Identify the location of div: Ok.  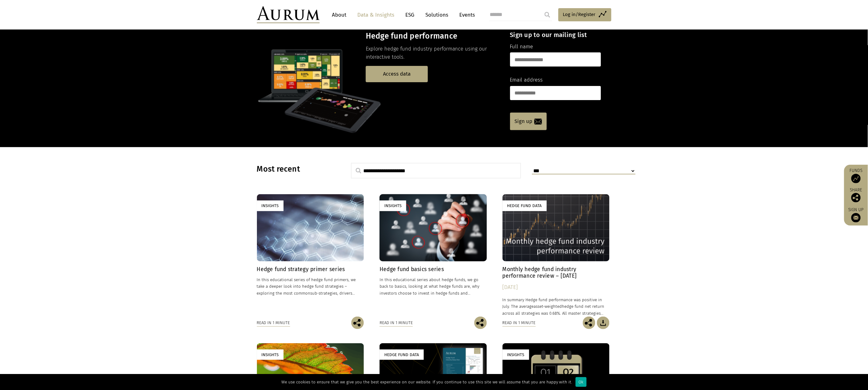
(581, 382).